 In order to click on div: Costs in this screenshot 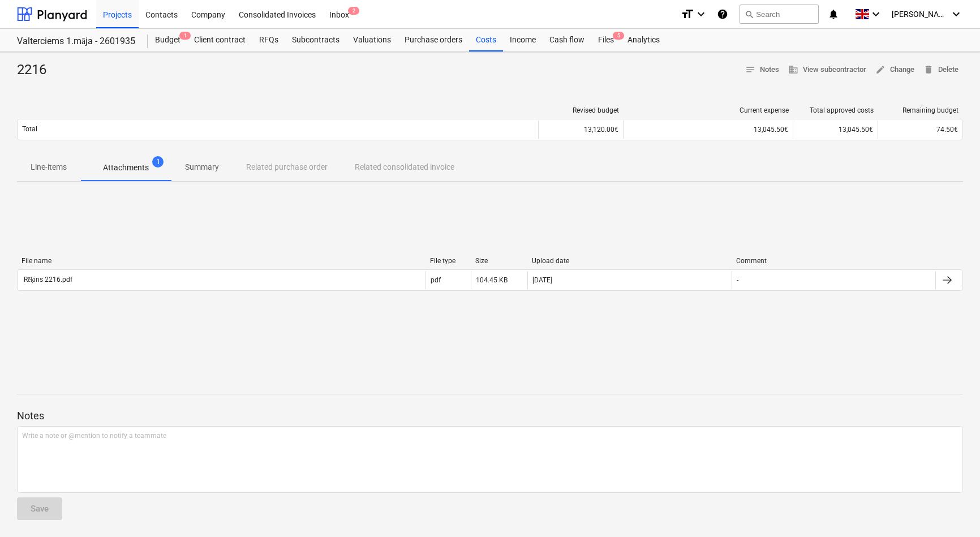, I will do `click(486, 40)`.